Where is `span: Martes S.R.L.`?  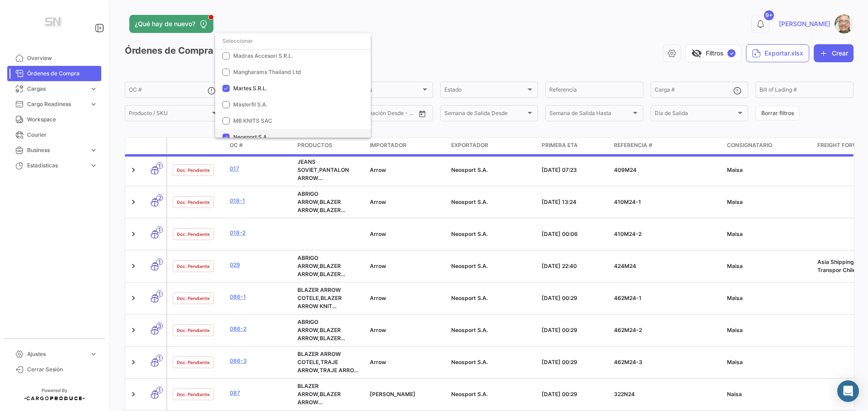 span: Martes S.R.L. is located at coordinates (250, 88).